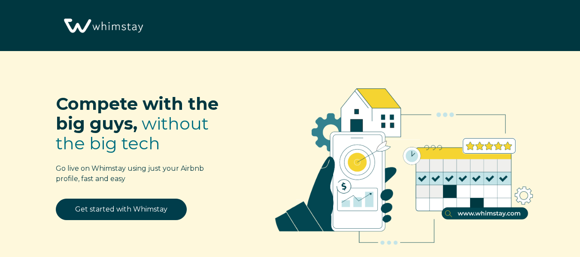  Describe the element at coordinates (130, 173) in the screenshot. I see `span: Go live on Whimstay using just your Airbnb profile, fast and easy` at that location.